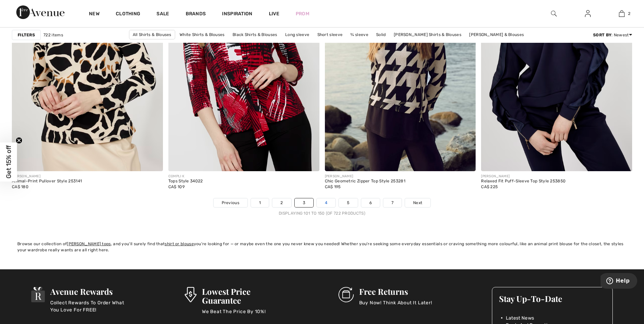 This screenshot has width=644, height=324. What do you see at coordinates (322, 213) in the screenshot?
I see `div: Displaying 101 to 150 (of 722 products)` at bounding box center [322, 213].